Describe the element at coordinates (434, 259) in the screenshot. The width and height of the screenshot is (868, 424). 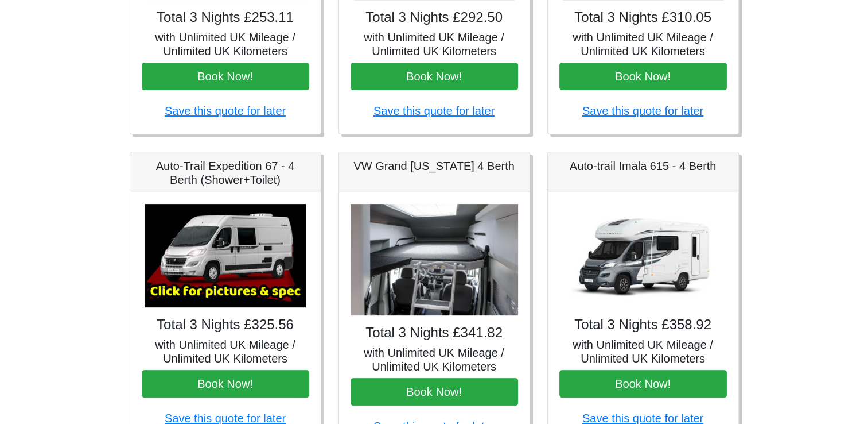
I see `img: VW Grand California 4 Berth` at that location.